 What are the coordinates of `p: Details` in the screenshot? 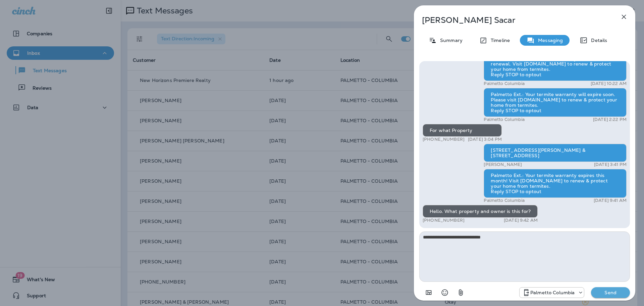 It's located at (597, 40).